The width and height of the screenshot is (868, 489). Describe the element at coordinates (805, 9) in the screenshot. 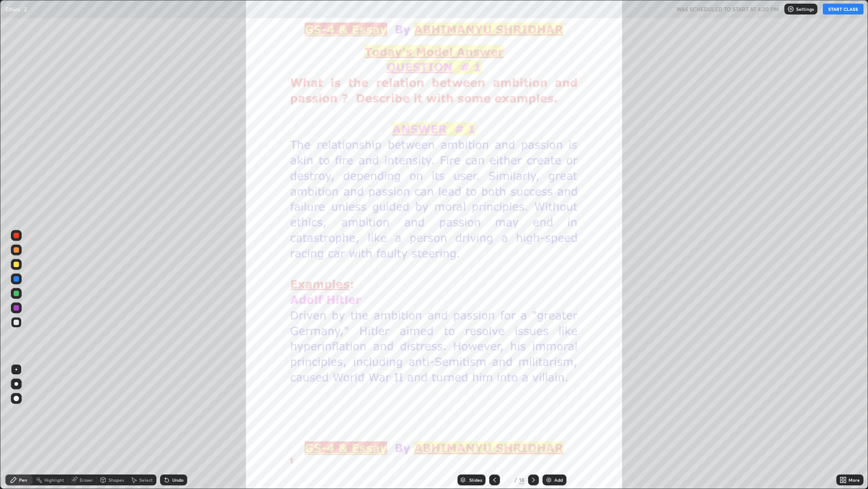

I see `p: Settings` at that location.